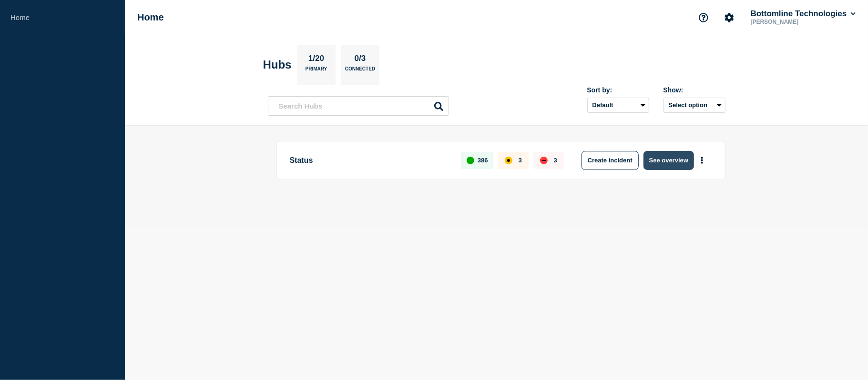 The image size is (868, 380). I want to click on button: More actions, so click(702, 160).